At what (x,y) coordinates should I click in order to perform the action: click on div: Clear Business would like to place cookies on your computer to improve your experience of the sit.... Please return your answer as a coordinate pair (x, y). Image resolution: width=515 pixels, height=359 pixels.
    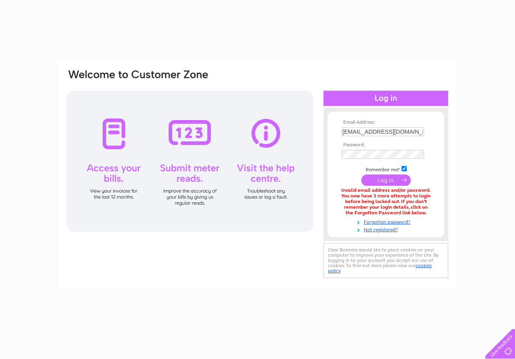
    Looking at the image, I should click on (386, 260).